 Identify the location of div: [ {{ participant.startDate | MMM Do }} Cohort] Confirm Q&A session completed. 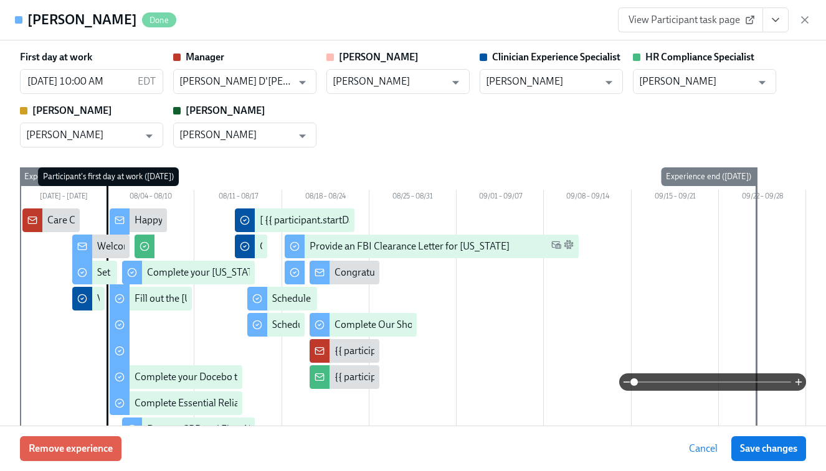
(427, 220).